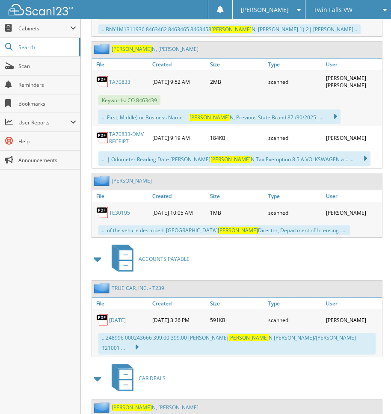  What do you see at coordinates (237, 82) in the screenshot?
I see `div: 2MB` at bounding box center [237, 82].